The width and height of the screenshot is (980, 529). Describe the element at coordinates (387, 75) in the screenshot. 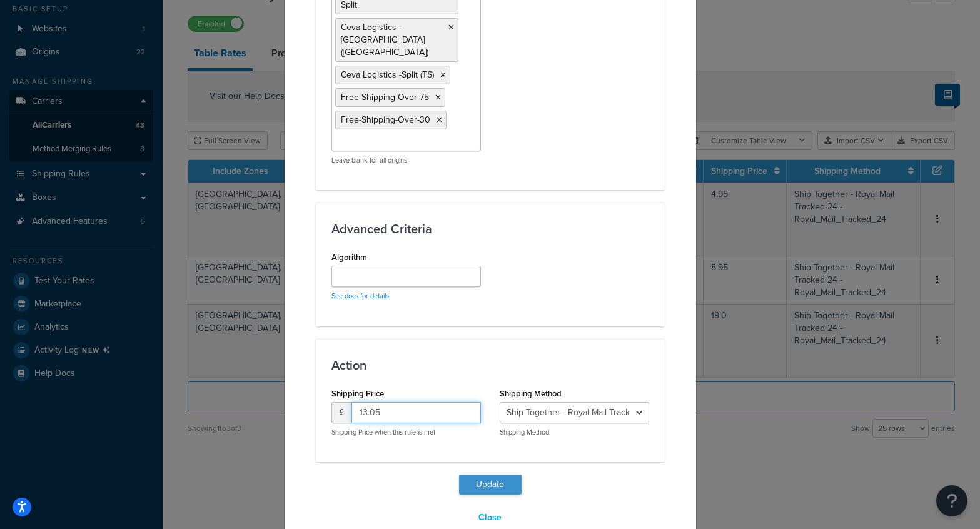

I see `span: Ceva Logistics -Split (TS)` at that location.